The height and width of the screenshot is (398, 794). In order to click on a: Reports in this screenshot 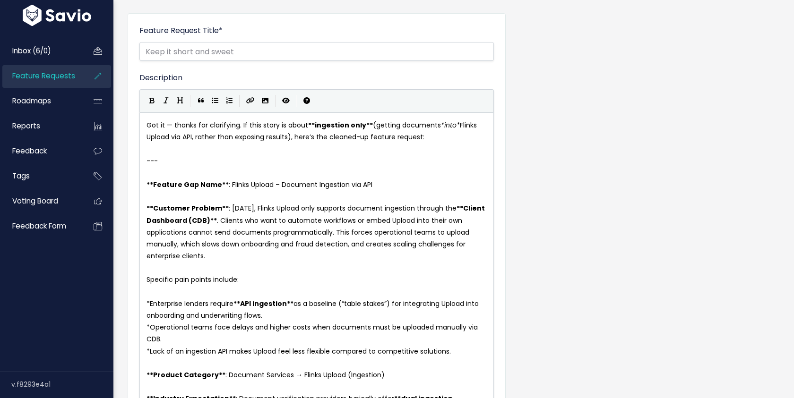, I will do `click(40, 126)`.